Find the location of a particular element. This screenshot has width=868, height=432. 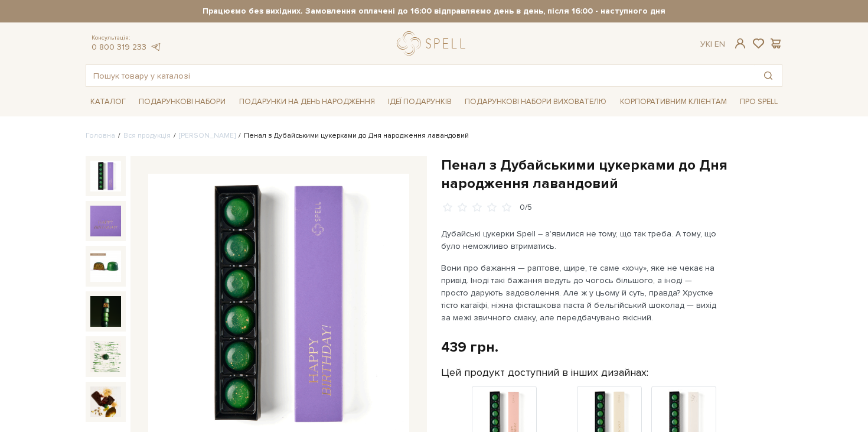

a: Вся продукція is located at coordinates (147, 135).